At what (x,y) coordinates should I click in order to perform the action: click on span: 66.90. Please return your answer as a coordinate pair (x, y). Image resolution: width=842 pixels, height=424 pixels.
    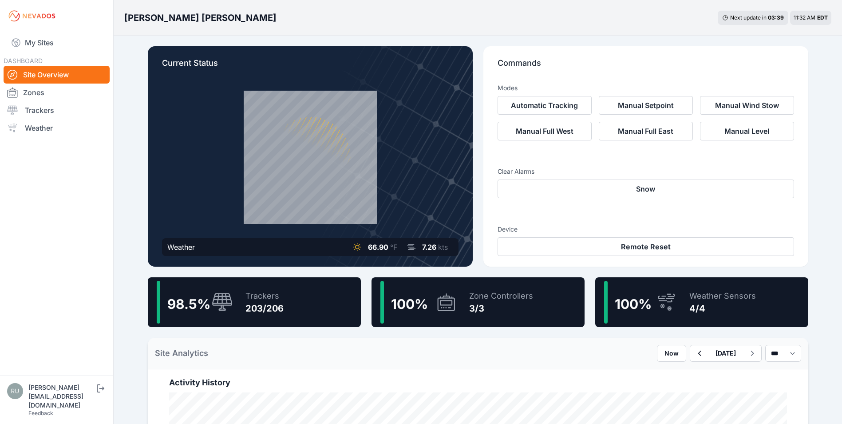
    Looking at the image, I should click on (378, 247).